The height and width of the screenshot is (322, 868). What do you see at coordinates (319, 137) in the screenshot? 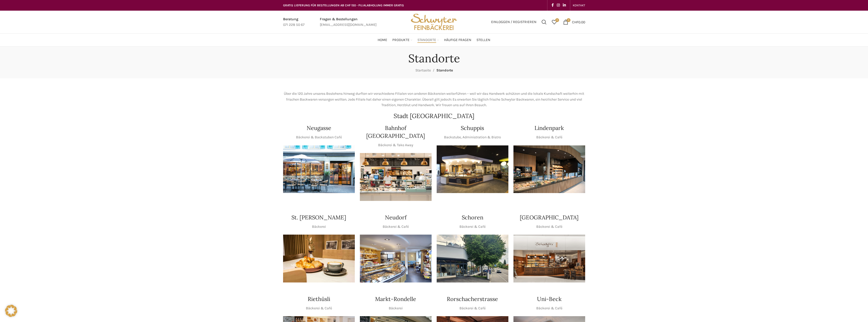
I see `p: Bäckerei & Backstuben Café` at bounding box center [319, 137].